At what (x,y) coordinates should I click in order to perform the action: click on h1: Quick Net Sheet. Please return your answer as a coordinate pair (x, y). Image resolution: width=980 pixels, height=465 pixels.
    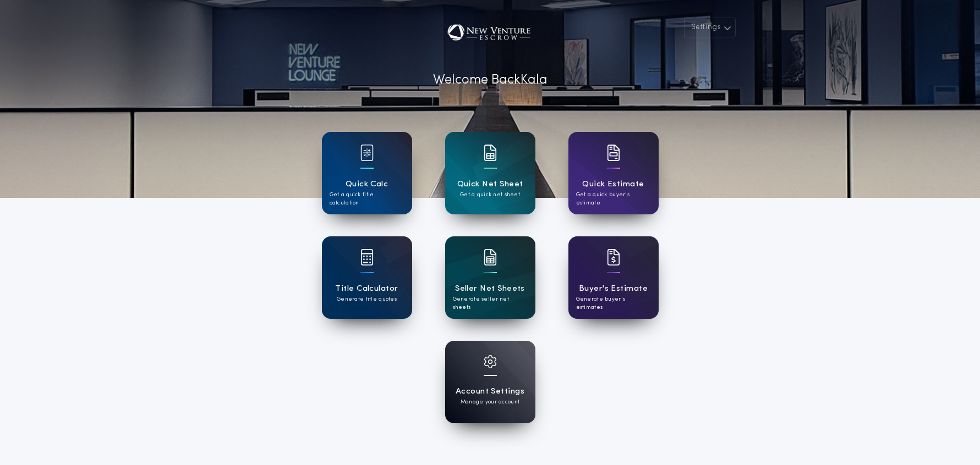
    Looking at the image, I should click on (490, 184).